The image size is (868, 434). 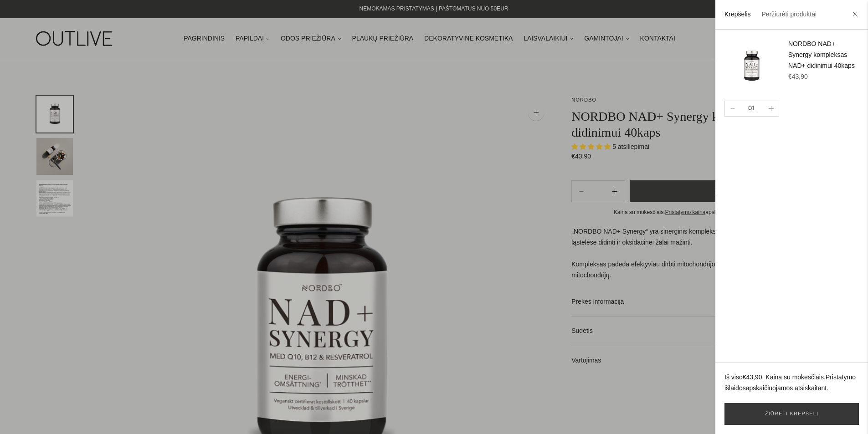 I want to click on a: Žiūrėti krepšelį, so click(x=792, y=414).